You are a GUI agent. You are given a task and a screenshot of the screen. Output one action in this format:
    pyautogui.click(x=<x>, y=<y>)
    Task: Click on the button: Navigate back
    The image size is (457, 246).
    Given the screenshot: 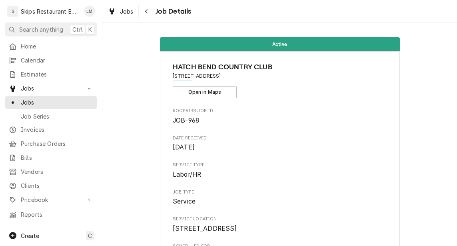 What is the action you would take?
    pyautogui.click(x=147, y=11)
    